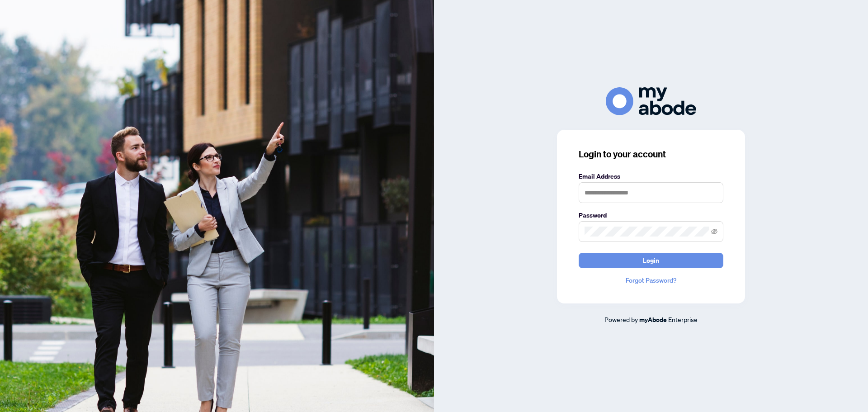 This screenshot has width=868, height=412. Describe the element at coordinates (621, 319) in the screenshot. I see `span: Powered by` at that location.